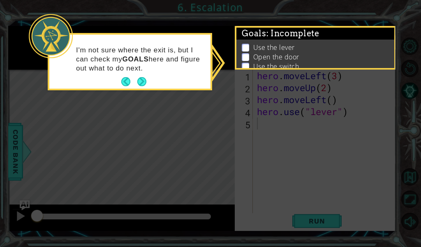  Describe the element at coordinates (277, 66) in the screenshot. I see `p: Use the switch` at that location.